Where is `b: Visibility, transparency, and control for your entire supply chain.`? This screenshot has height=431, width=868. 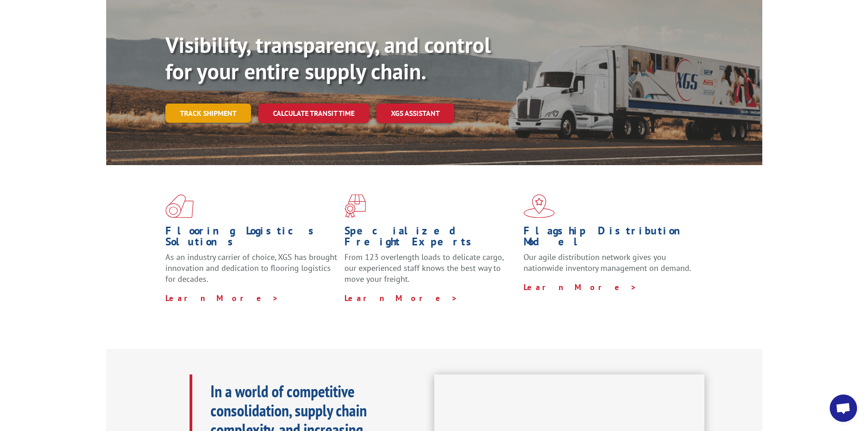
b: Visibility, transparency, and control for your entire supply chain. is located at coordinates (328, 58).